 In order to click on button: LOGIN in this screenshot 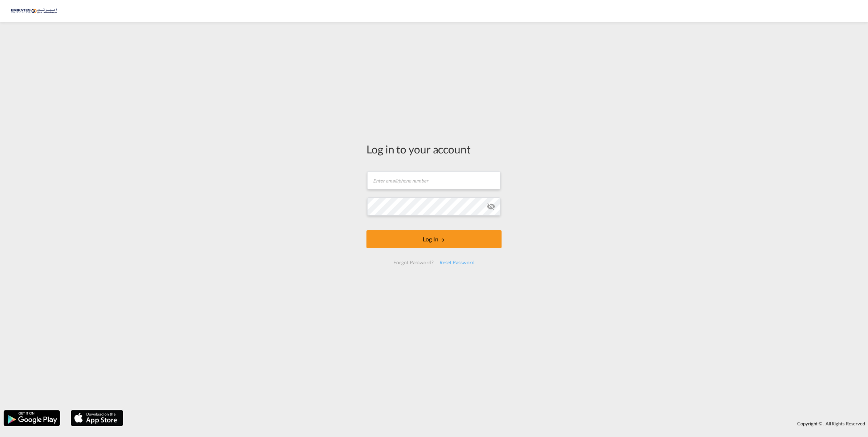, I will do `click(434, 239)`.